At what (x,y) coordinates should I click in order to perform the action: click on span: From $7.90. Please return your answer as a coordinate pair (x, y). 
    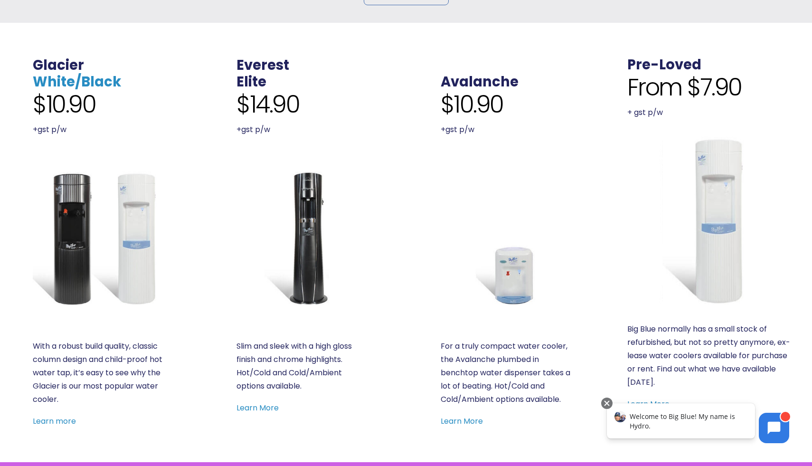
    Looking at the image, I should click on (684, 87).